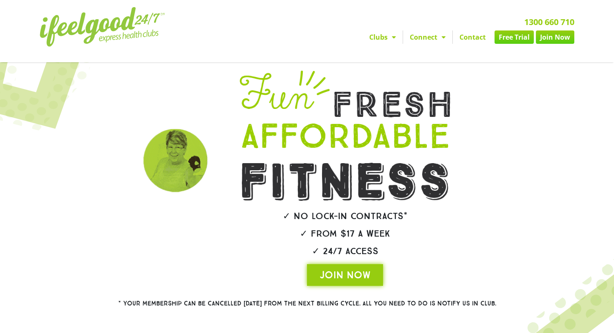 Image resolution: width=614 pixels, height=333 pixels. What do you see at coordinates (472, 37) in the screenshot?
I see `a: Contact` at bounding box center [472, 37].